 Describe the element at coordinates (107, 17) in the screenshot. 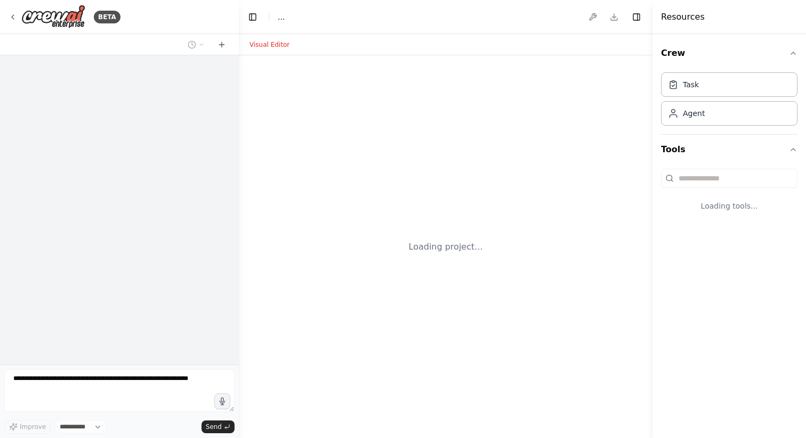

I see `div: BETA` at that location.